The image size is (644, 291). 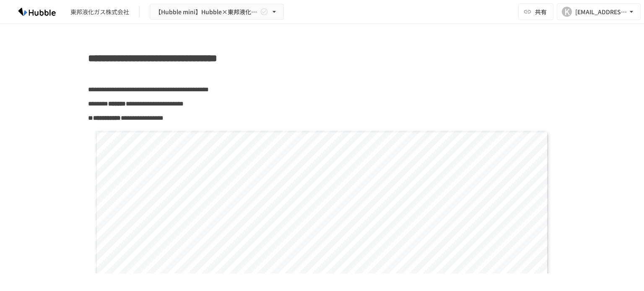 I want to click on button: 共有, so click(x=536, y=12).